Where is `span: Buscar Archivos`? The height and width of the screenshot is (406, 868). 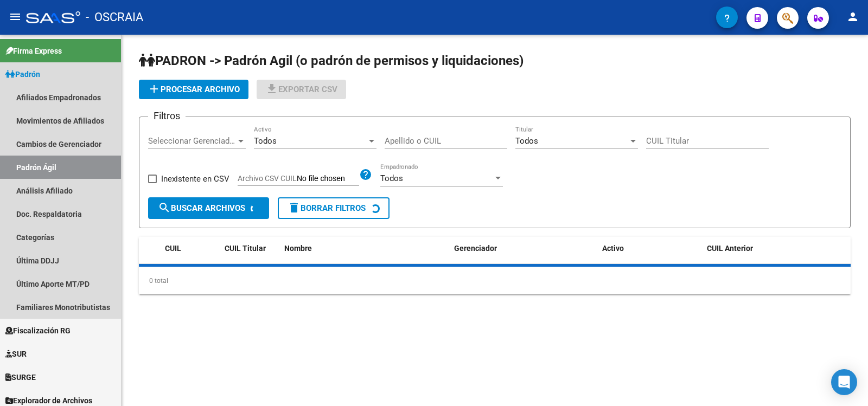
span: Buscar Archivos is located at coordinates (201, 208).